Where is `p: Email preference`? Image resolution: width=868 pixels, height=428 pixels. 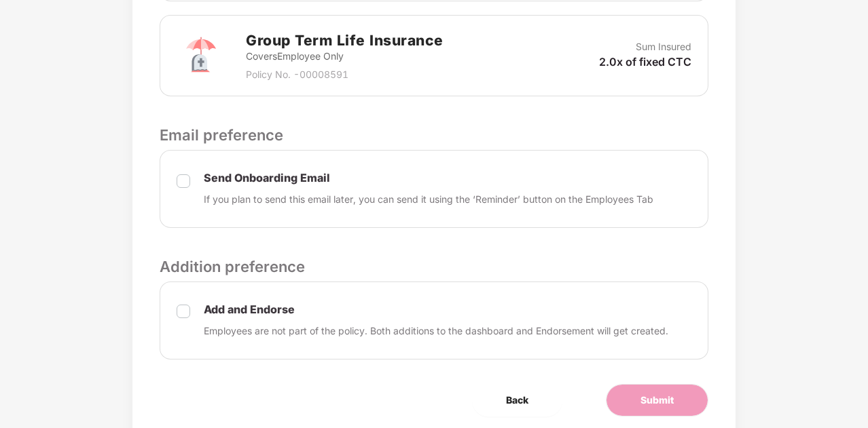 p: Email preference is located at coordinates (434, 135).